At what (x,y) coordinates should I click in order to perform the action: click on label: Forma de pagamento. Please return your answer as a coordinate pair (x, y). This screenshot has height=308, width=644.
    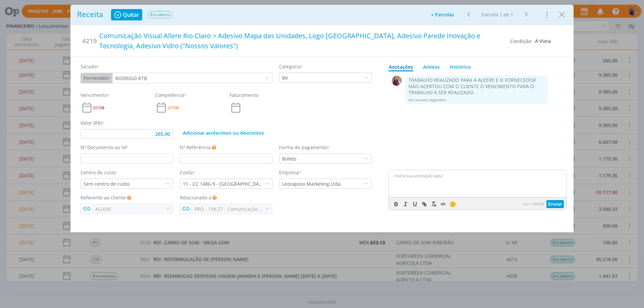
    Looking at the image, I should click on (304, 147).